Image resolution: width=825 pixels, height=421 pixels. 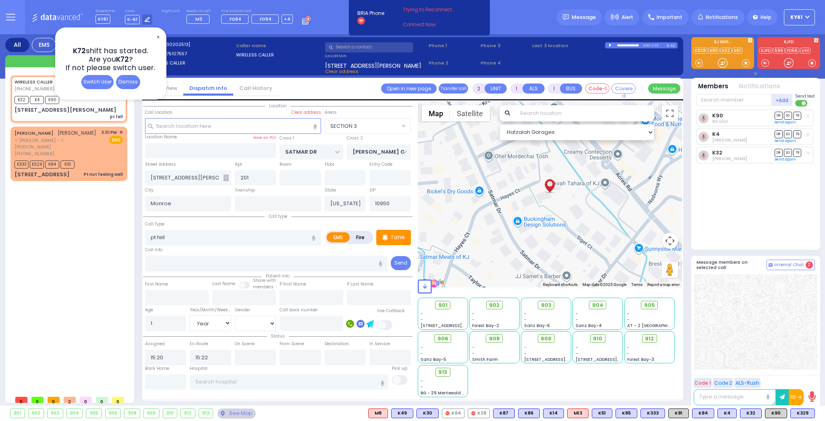 I want to click on h5: Message members on selected call, so click(x=732, y=265).